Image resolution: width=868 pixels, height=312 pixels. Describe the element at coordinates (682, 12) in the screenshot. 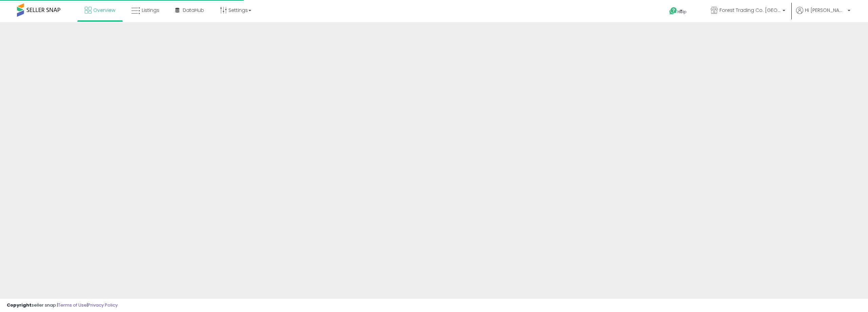

I see `span: Help` at that location.